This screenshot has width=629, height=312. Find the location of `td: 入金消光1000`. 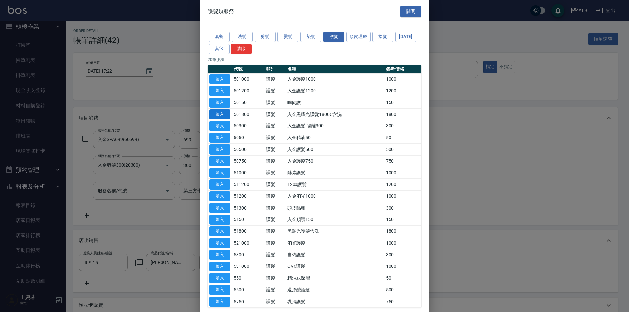

td: 入金消光1000 is located at coordinates (335, 196).